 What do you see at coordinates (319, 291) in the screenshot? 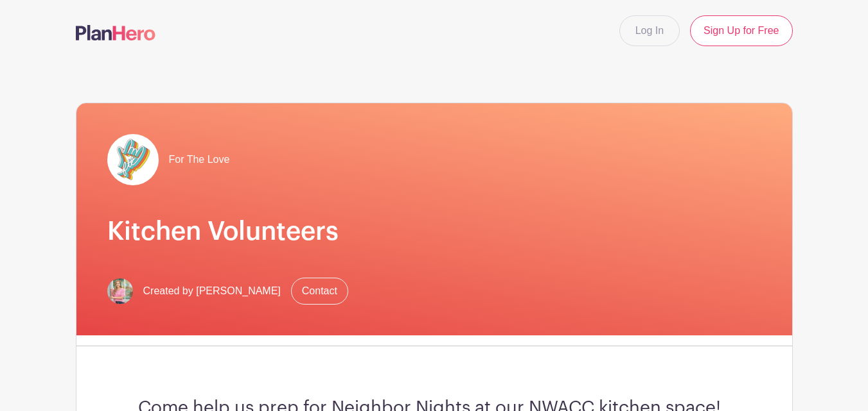
I see `a: Contact` at bounding box center [319, 291].